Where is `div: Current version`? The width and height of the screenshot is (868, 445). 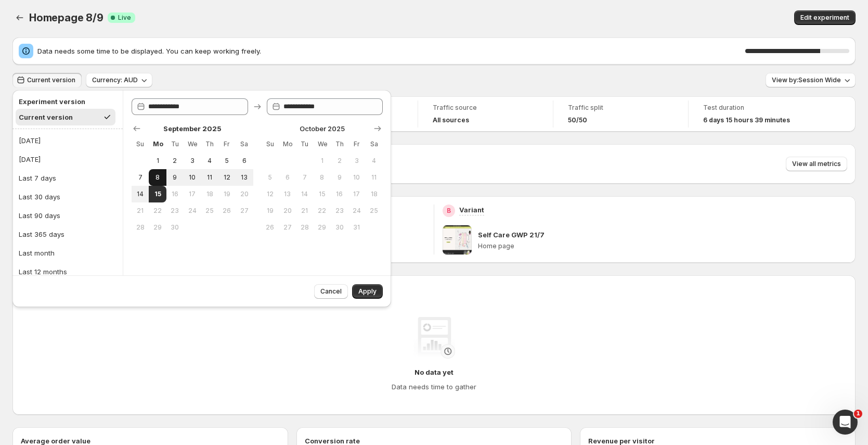 div: Current version is located at coordinates (46, 117).